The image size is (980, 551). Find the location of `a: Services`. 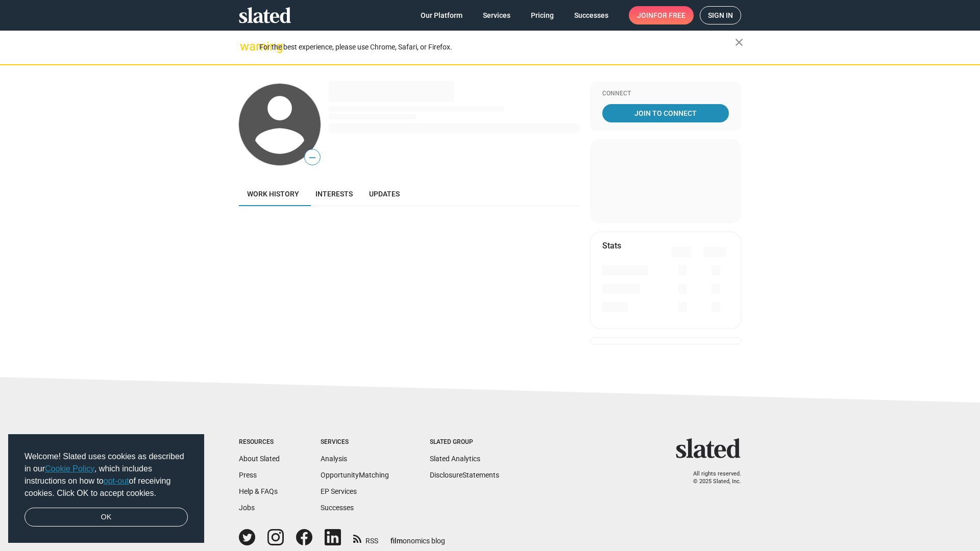

a: Services is located at coordinates (497, 15).